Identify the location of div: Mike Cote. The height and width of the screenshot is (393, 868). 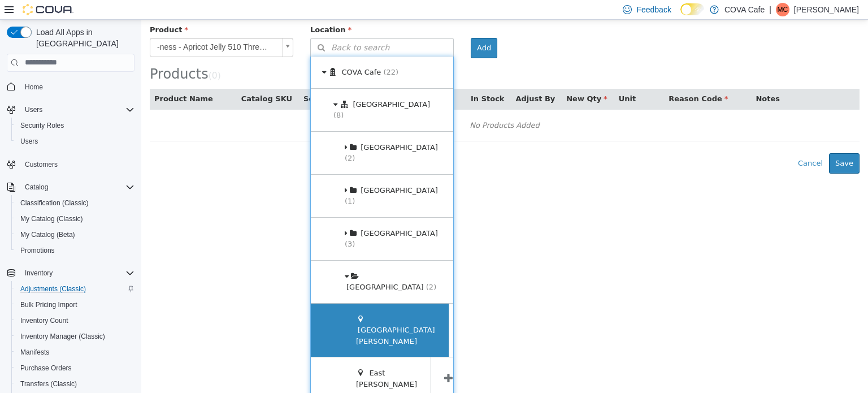
(783, 10).